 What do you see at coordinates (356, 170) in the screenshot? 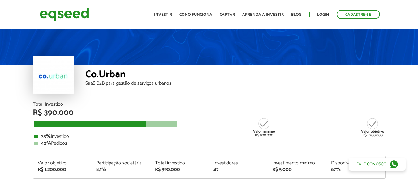
I see `div: 67%` at bounding box center [356, 170].